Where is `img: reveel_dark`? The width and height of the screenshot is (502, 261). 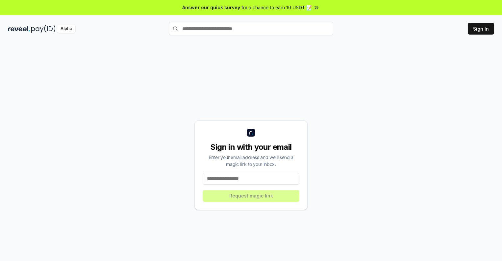 img: reveel_dark is located at coordinates (19, 29).